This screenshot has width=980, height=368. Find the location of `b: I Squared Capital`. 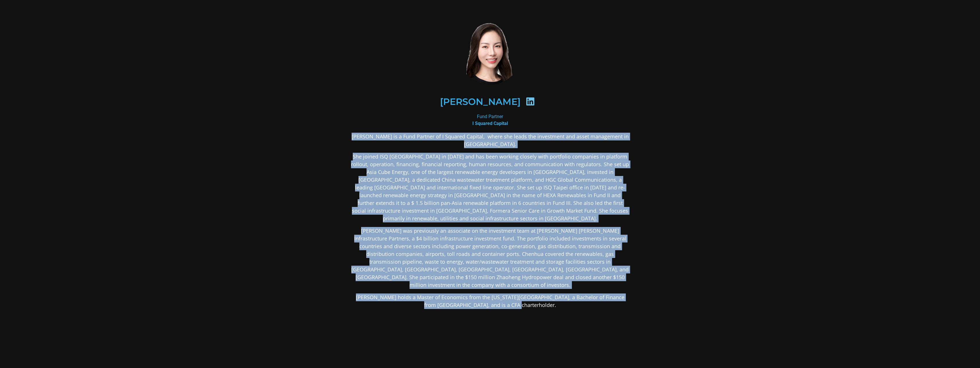

b: I Squared Capital is located at coordinates (490, 123).